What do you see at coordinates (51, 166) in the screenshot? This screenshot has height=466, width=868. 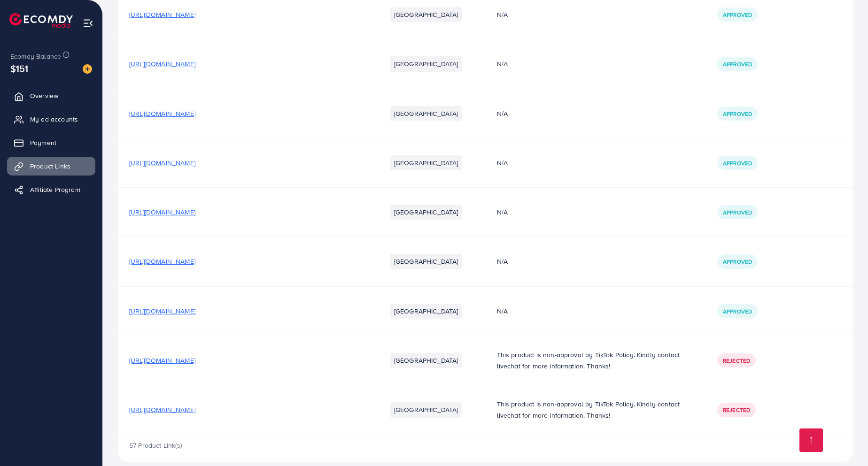 I see `a: Product Links` at bounding box center [51, 166].